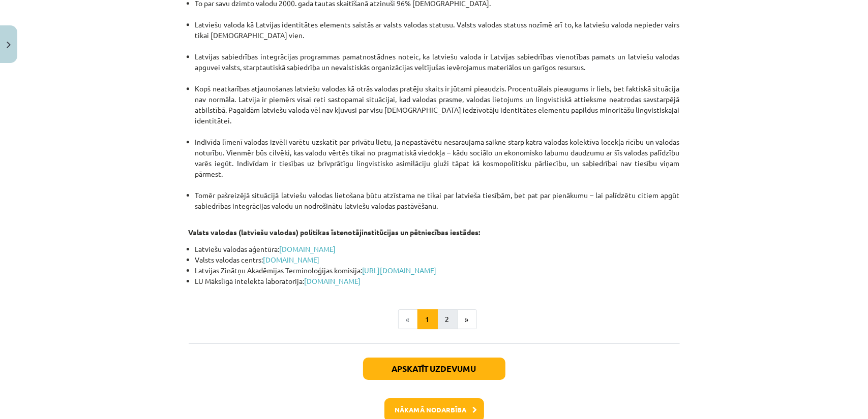 The image size is (868, 419). What do you see at coordinates (427, 320) in the screenshot?
I see `button: 1` at bounding box center [427, 320].